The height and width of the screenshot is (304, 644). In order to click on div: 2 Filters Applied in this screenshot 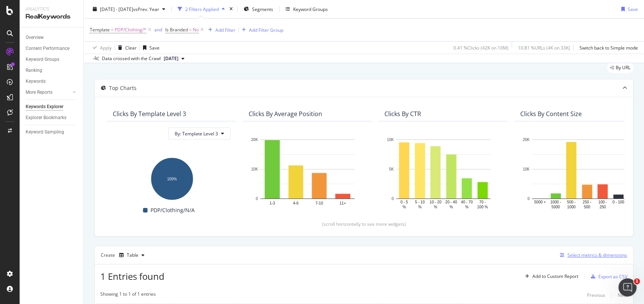, I will do `click(202, 9)`.